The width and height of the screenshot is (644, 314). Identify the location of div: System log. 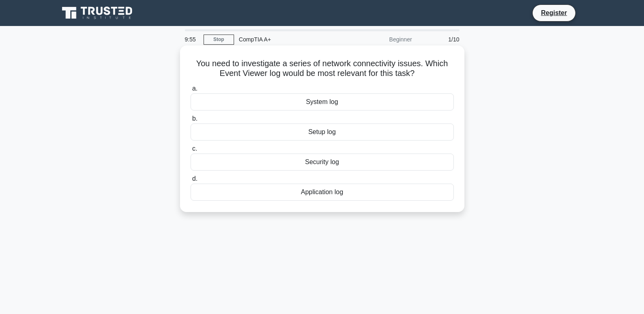
(322, 102).